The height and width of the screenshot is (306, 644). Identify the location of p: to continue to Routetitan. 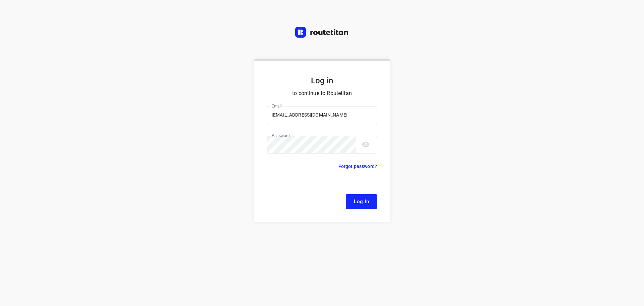
(322, 94).